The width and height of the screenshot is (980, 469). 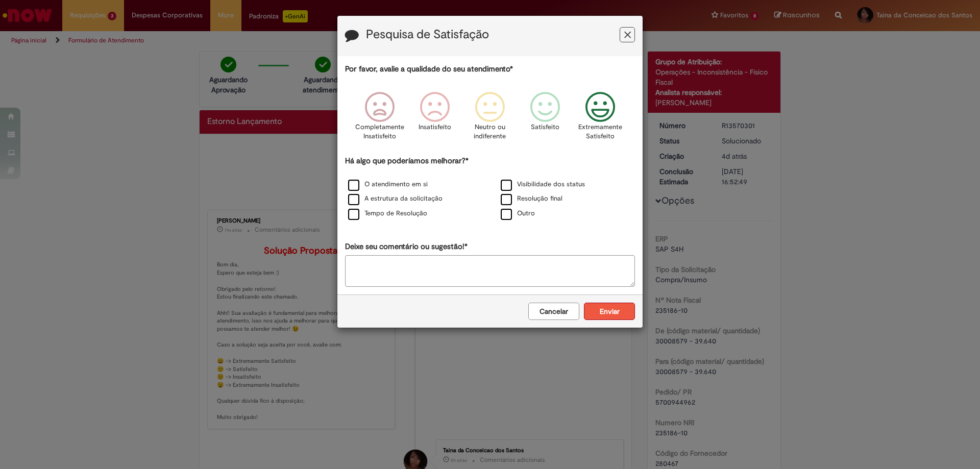 I want to click on label: Resolução final, so click(x=531, y=198).